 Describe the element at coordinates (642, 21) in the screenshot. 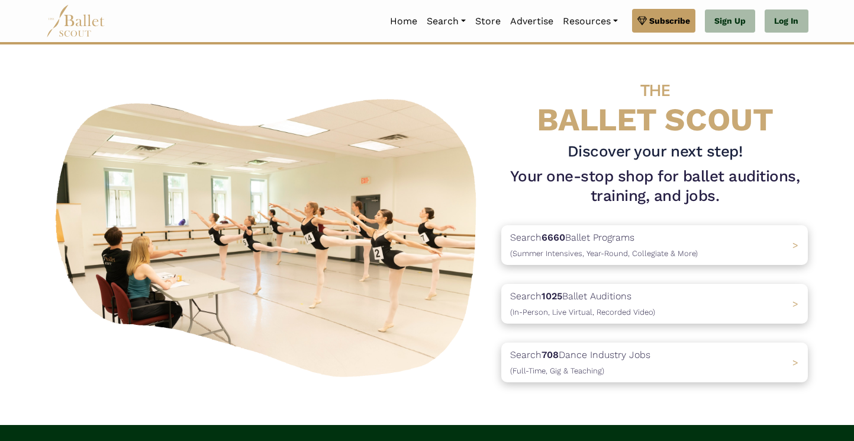

I see `img: gem.svg` at that location.